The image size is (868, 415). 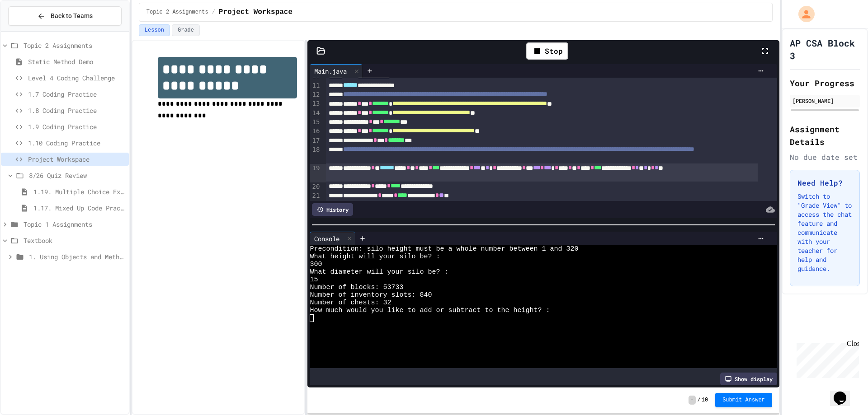 I want to click on span: Number of inventory slots: 840, so click(x=371, y=295).